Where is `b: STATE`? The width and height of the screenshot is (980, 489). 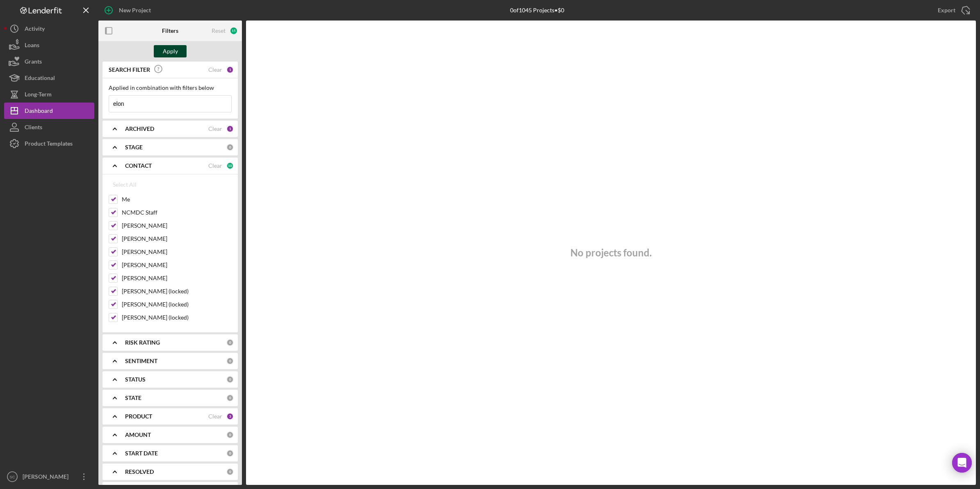
b: STATE is located at coordinates (133, 397).